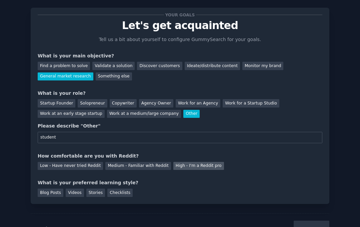  Describe the element at coordinates (180, 182) in the screenshot. I see `div: What is your preferred learning style?` at that location.